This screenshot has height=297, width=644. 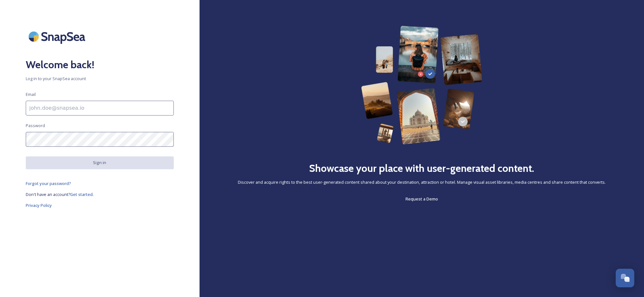 I want to click on button: Open Chat, so click(x=625, y=278).